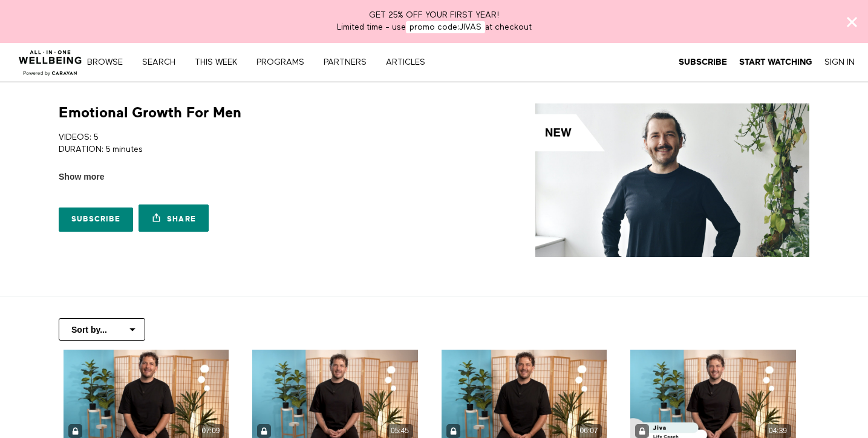  I want to click on div: Secondary, so click(766, 62).